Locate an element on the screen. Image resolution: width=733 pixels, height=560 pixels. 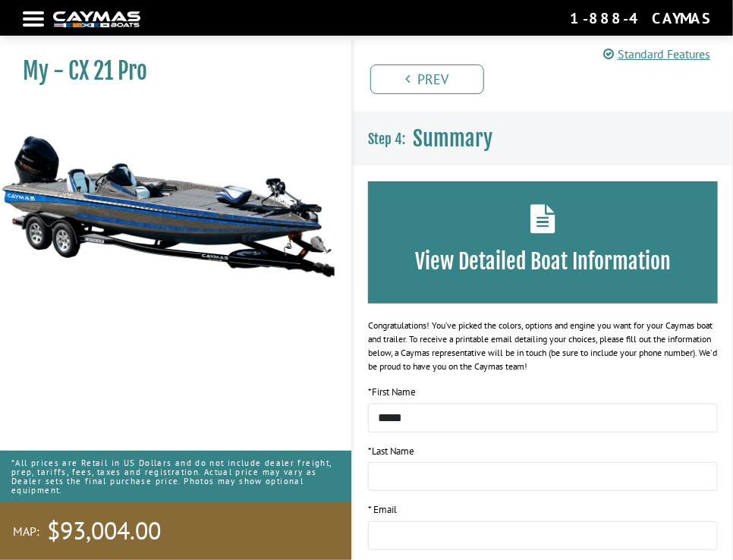
ul: Pagination is located at coordinates (549, 78).